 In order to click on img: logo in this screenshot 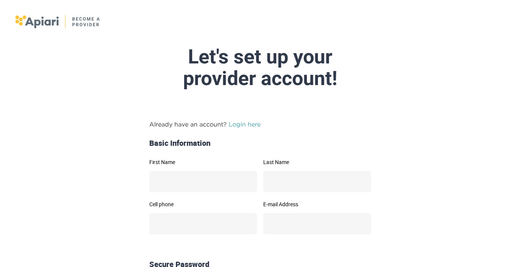, I will do `click(58, 22)`.